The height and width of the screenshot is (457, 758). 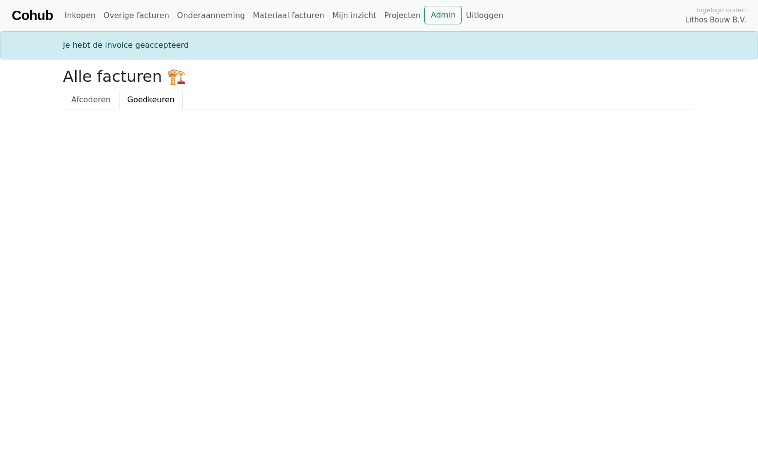 What do you see at coordinates (379, 77) in the screenshot?
I see `h2: Alle facturen 🏗️` at bounding box center [379, 77].